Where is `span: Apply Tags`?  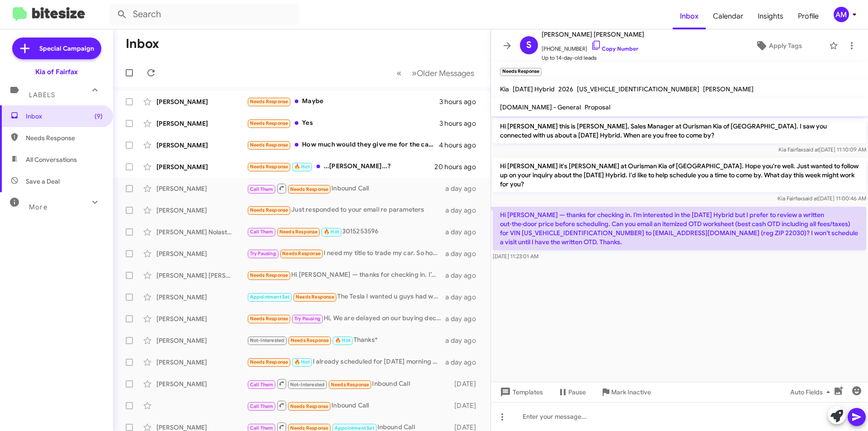
span: Apply Tags is located at coordinates (785, 46).